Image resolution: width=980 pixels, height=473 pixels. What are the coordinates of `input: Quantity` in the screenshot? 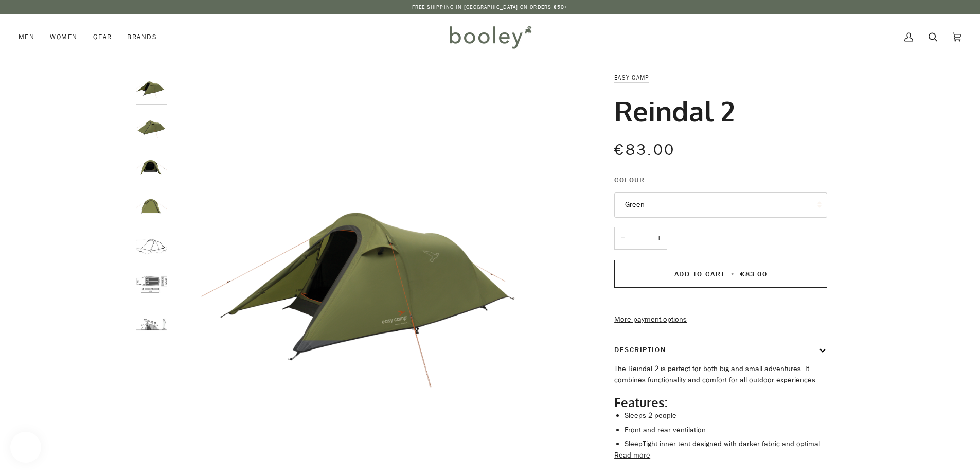 It's located at (641, 239).